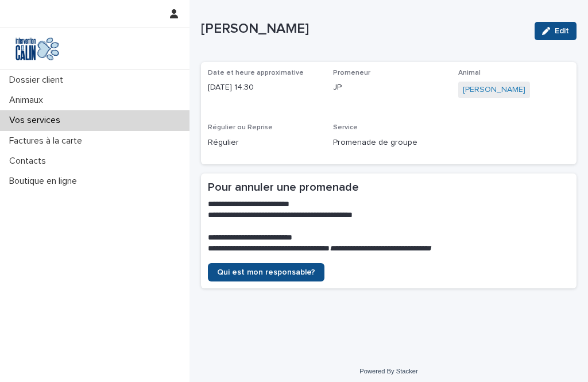  Describe the element at coordinates (389, 88) in the screenshot. I see `p: JP` at that location.